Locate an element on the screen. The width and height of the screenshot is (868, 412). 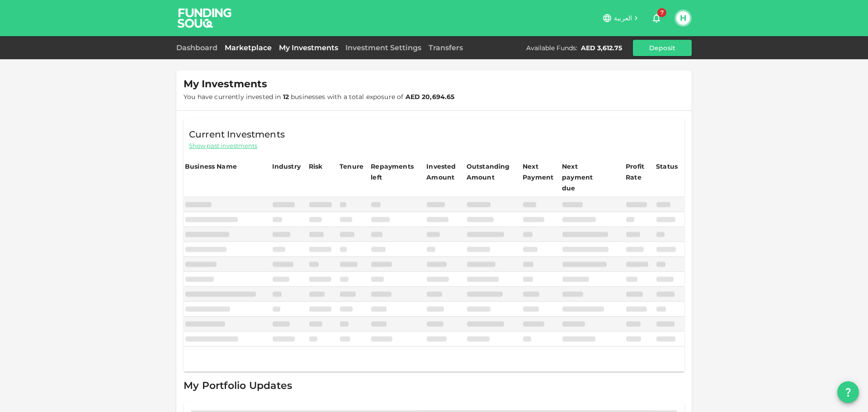
a: Transfers is located at coordinates (446, 48).